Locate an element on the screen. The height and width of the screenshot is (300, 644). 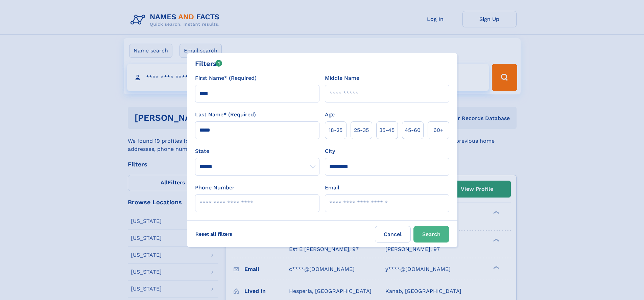
span: 45‑60 is located at coordinates (412, 130).